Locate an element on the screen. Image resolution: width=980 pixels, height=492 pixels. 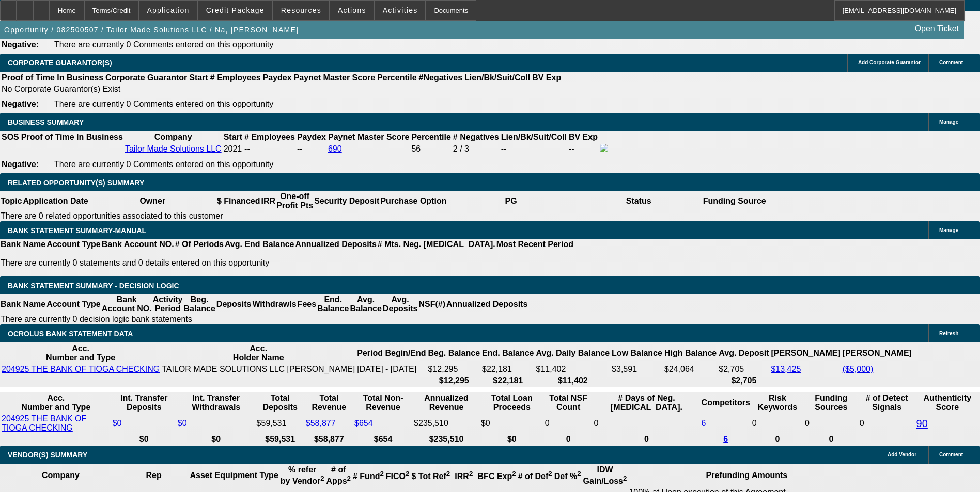
span: Resources is located at coordinates (301, 11).